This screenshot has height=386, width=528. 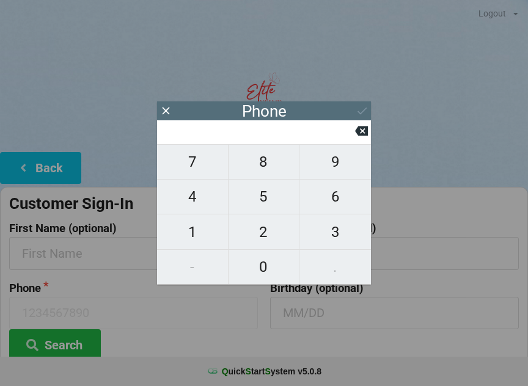 What do you see at coordinates (192, 232) in the screenshot?
I see `button: 1` at bounding box center [192, 232].